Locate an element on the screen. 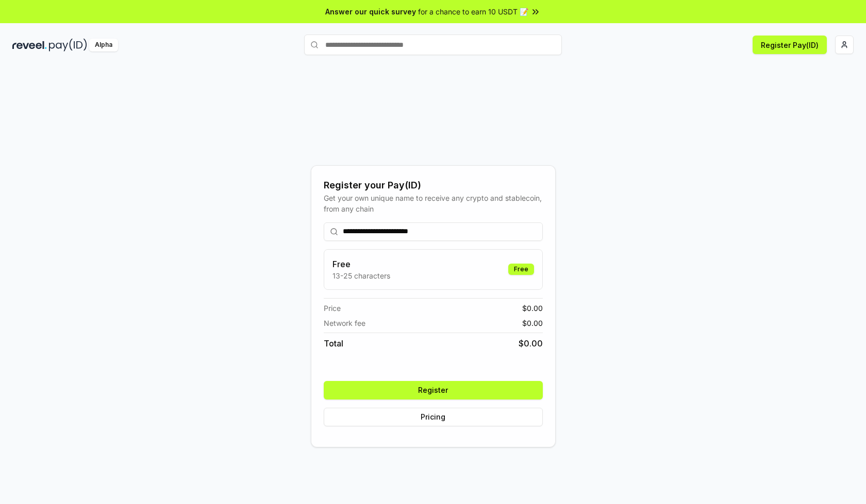 Image resolution: width=866 pixels, height=504 pixels. span: Total is located at coordinates (333, 343).